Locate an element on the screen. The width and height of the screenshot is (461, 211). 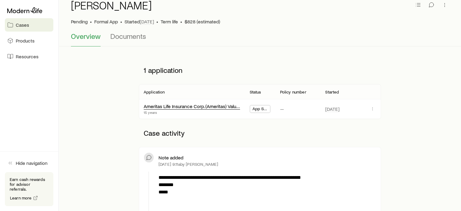
span: Cases is located at coordinates (22, 25).